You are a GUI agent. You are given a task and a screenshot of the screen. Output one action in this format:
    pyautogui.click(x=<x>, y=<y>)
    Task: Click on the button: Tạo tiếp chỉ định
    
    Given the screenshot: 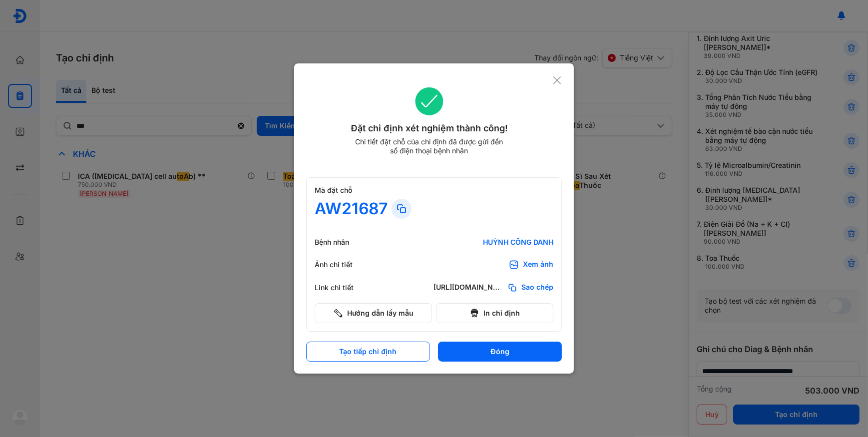 What is the action you would take?
    pyautogui.click(x=369, y=352)
    